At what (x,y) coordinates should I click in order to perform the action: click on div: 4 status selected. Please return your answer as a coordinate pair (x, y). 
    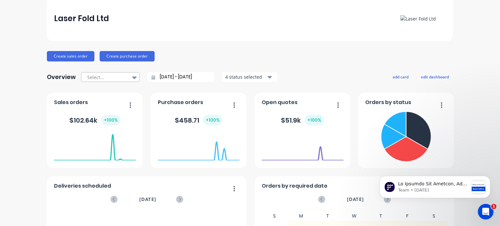
    Looking at the image, I should click on (246, 77).